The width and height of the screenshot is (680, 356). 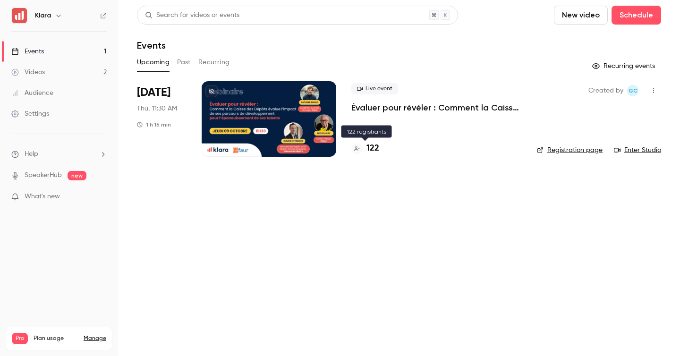 I want to click on button: Recurring, so click(x=214, y=62).